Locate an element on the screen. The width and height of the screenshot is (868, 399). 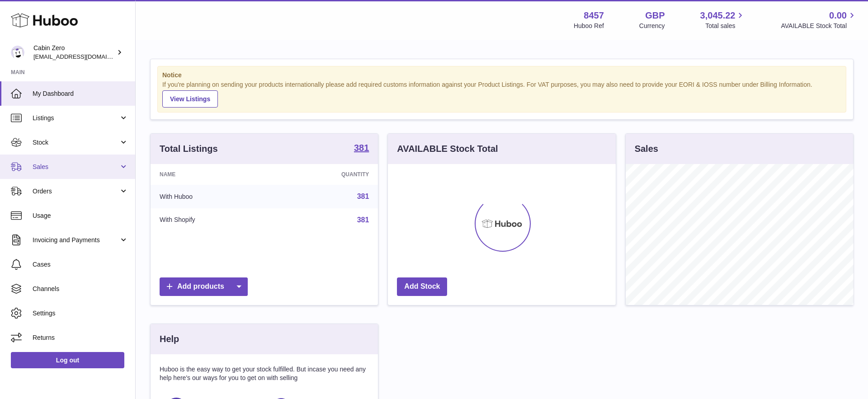
span: AVAILABLE Stock Total is located at coordinates (819, 25).